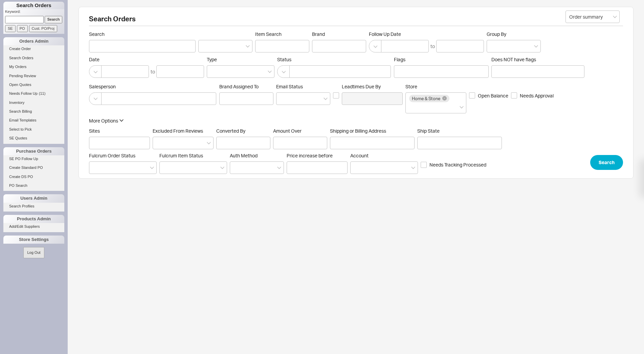 The image size is (644, 354). What do you see at coordinates (35, 13) in the screenshot?
I see `p: Keyword:` at bounding box center [35, 13].